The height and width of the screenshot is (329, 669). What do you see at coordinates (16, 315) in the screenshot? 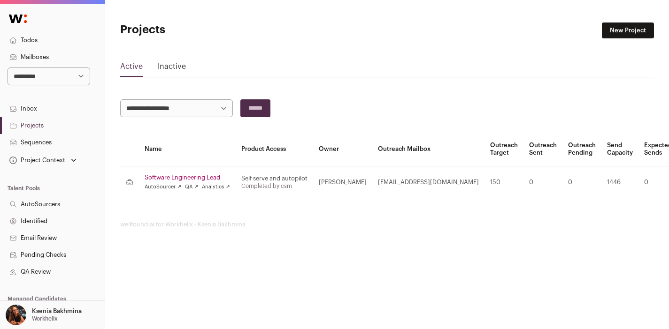
I see `img: 13968079-medium_jpg` at bounding box center [16, 315].